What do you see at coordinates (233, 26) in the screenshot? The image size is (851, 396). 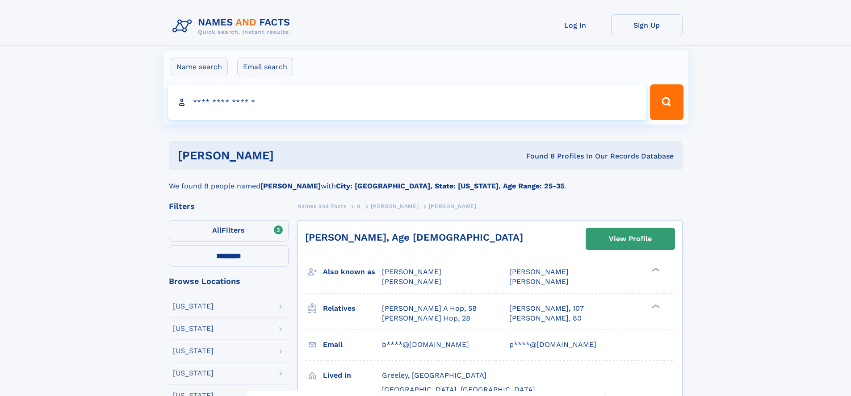 I see `img: Logo Names and Facts` at bounding box center [233, 26].